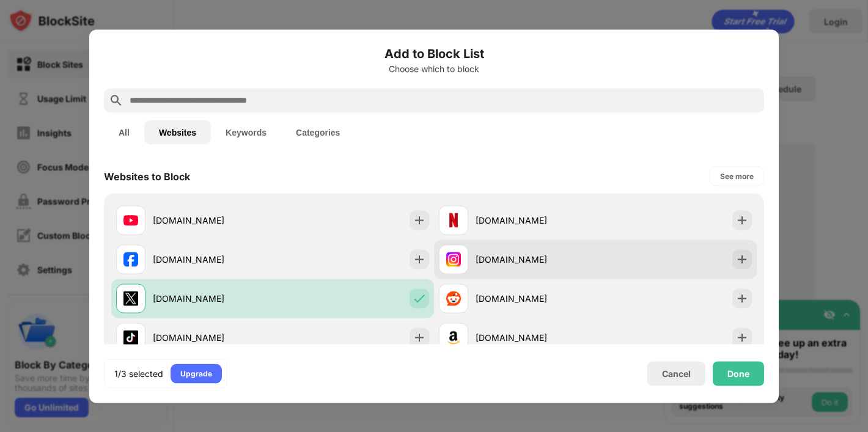  What do you see at coordinates (177, 132) in the screenshot?
I see `button: Websites` at bounding box center [177, 132].